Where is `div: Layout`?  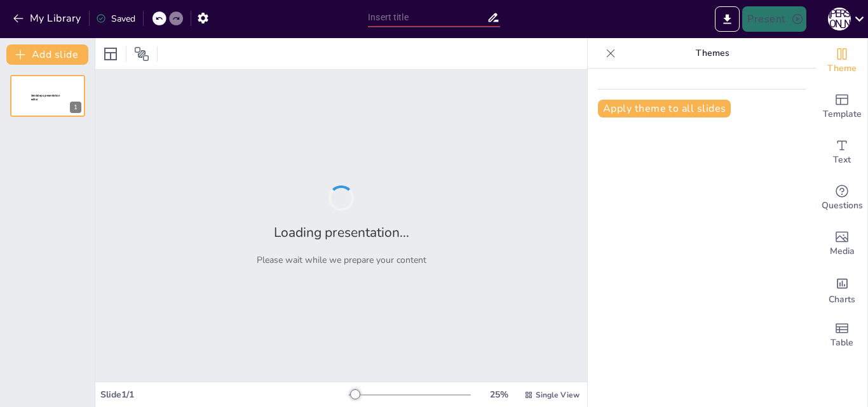 div: Layout is located at coordinates (111, 54).